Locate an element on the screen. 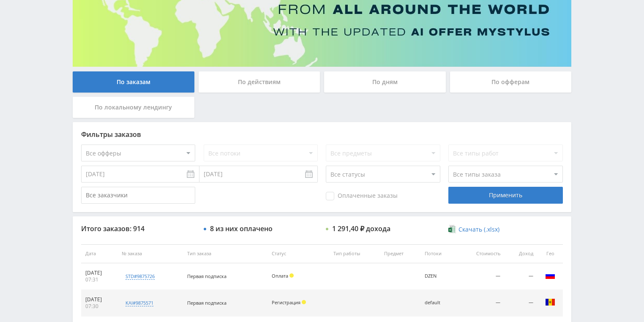 The height and width of the screenshot is (322, 644). div: По офферам is located at coordinates (511, 82).